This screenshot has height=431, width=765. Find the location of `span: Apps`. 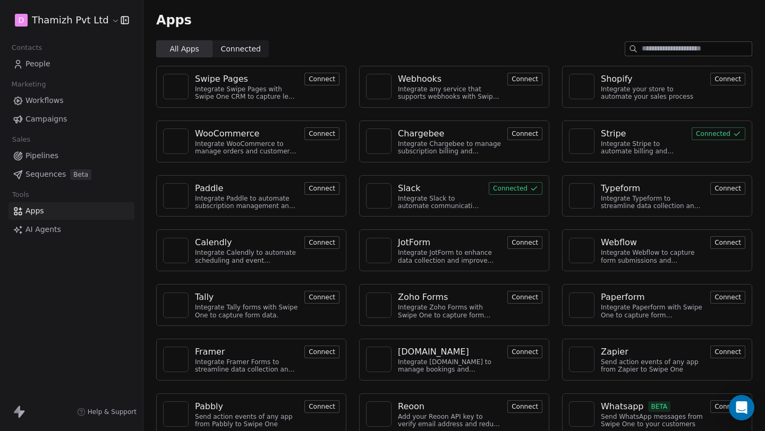

span: Apps is located at coordinates (35, 211).